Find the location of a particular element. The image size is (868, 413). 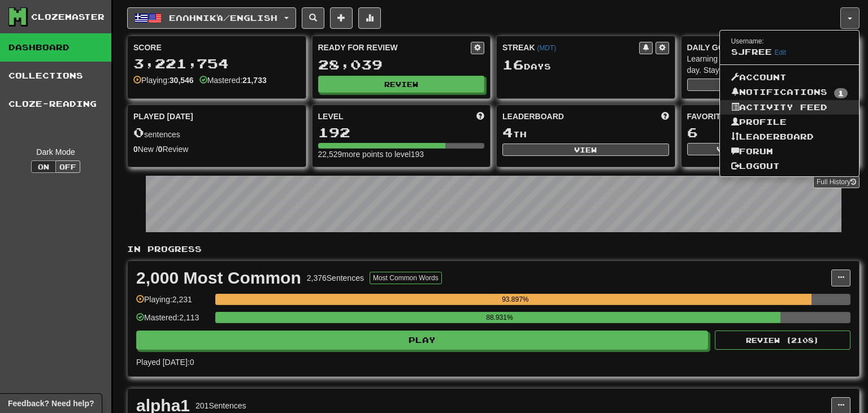

div: th is located at coordinates (585, 133).